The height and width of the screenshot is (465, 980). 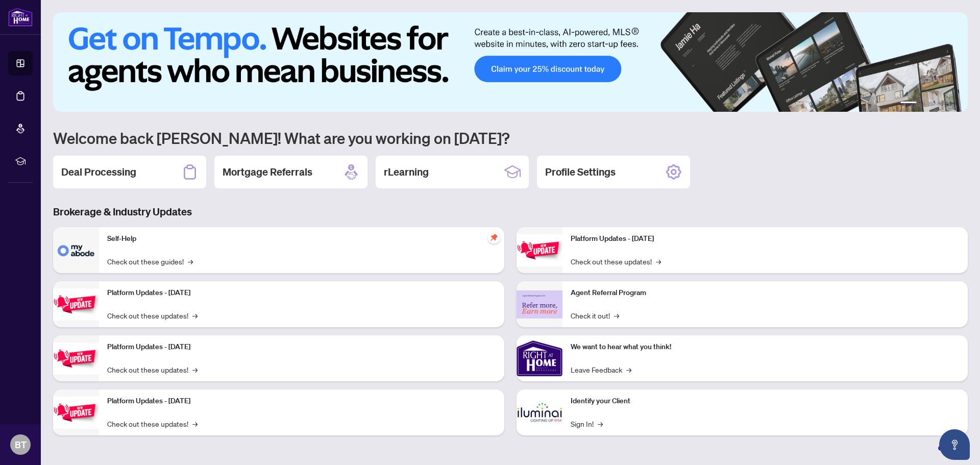 What do you see at coordinates (954, 445) in the screenshot?
I see `button: Open asap` at bounding box center [954, 445].